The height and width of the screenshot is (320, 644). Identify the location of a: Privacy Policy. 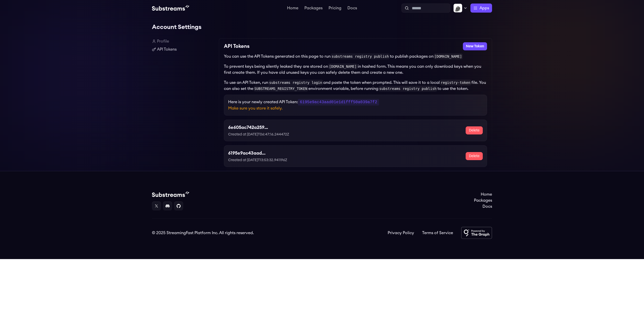
(401, 233).